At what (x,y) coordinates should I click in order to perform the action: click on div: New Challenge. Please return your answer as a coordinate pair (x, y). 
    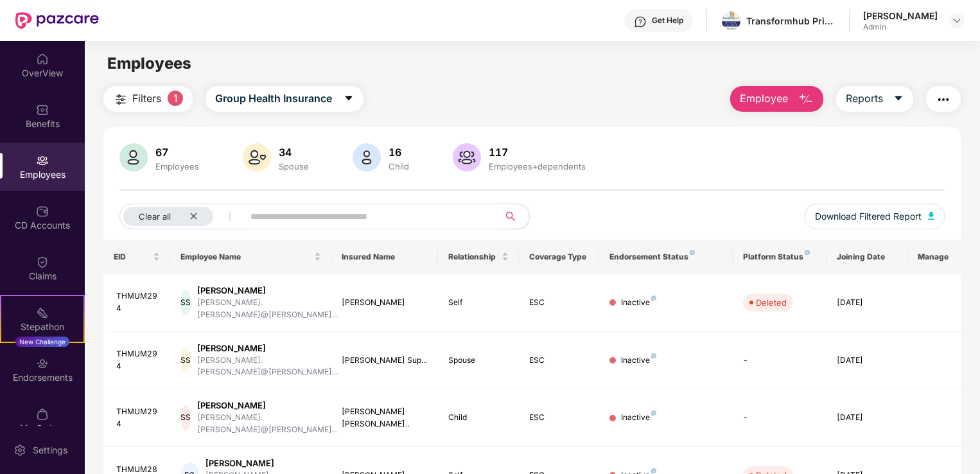
    Looking at the image, I should click on (42, 342).